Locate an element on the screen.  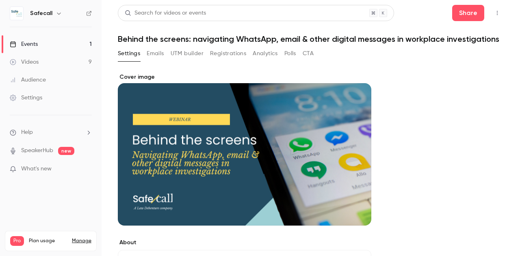
button: Analytics is located at coordinates (265, 54).